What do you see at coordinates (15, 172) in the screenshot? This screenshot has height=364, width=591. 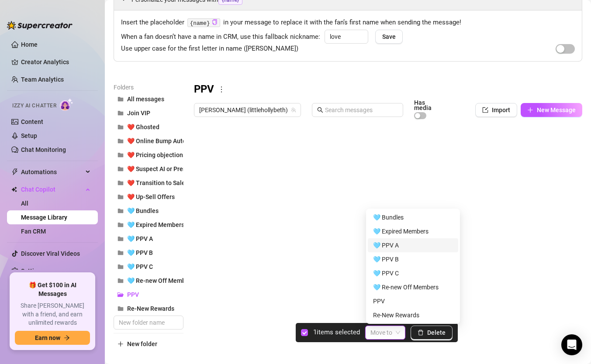 I see `span: thunderbolt` at bounding box center [15, 172].